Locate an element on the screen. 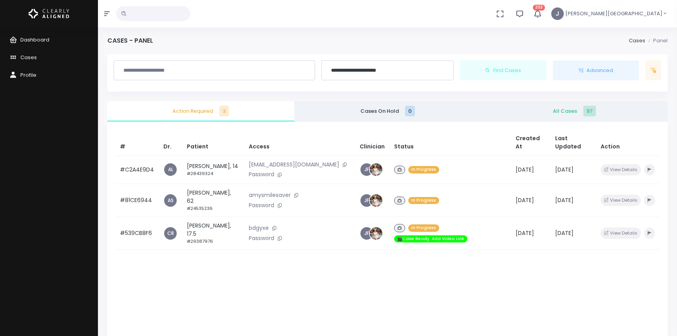 The image size is (677, 336). img: Logo Horizontal is located at coordinates (49, 14).